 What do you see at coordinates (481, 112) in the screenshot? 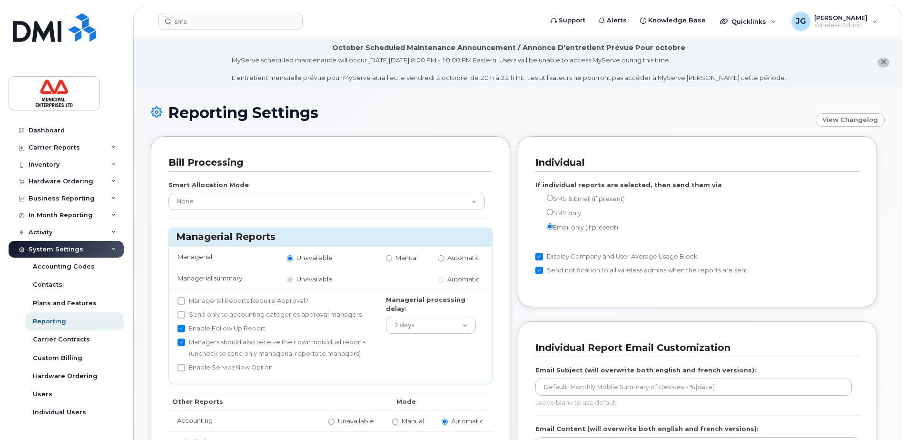
I see `h1: Reporting Settings` at bounding box center [481, 112].